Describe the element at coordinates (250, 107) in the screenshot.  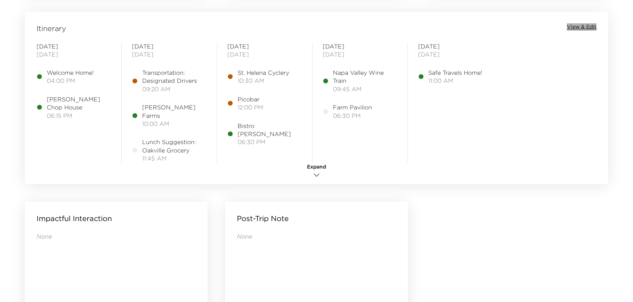
I see `span: 12:00 PM` at that location.